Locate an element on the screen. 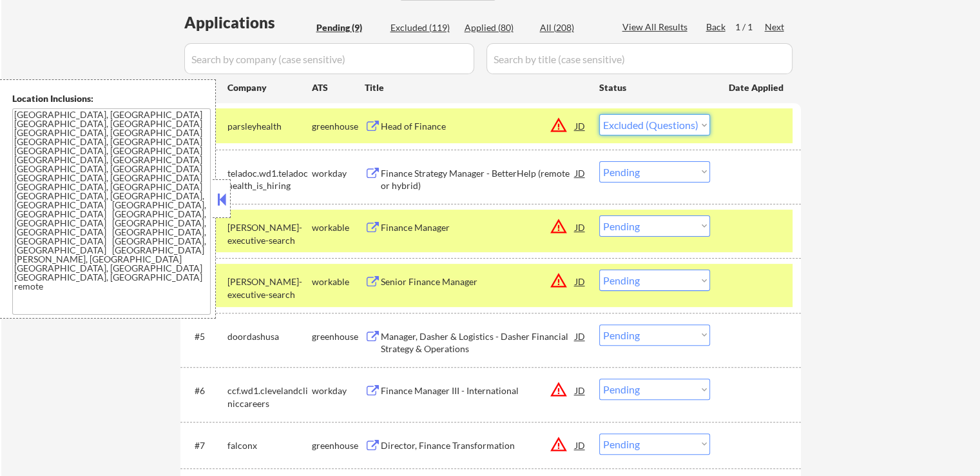 This screenshot has height=476, width=980. div: Manager, Dasher & Logistics - Dasher Financial Strategy & Operations is located at coordinates (478, 342).